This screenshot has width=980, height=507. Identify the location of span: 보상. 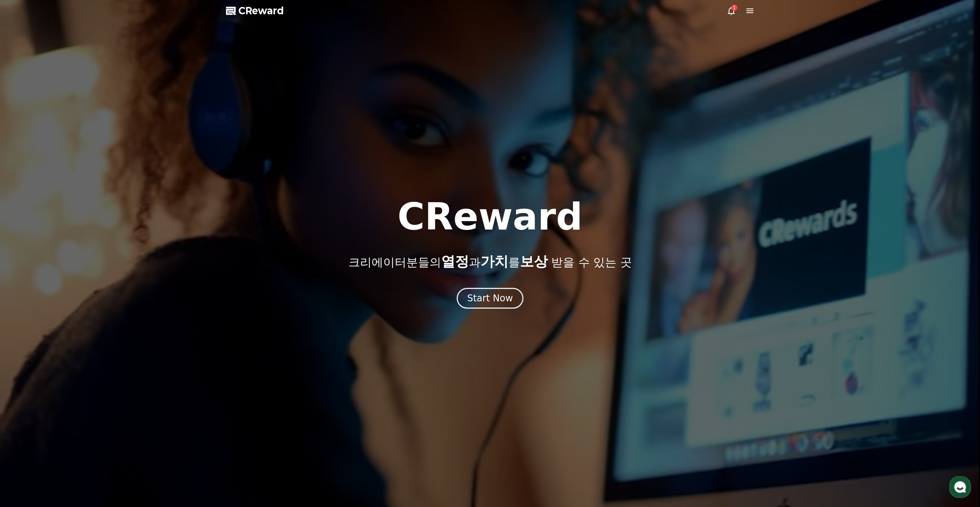
(534, 261).